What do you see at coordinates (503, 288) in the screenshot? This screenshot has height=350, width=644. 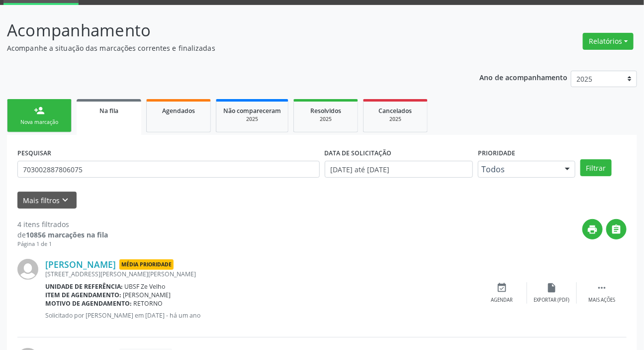 I see `i: event_available` at bounding box center [503, 288].